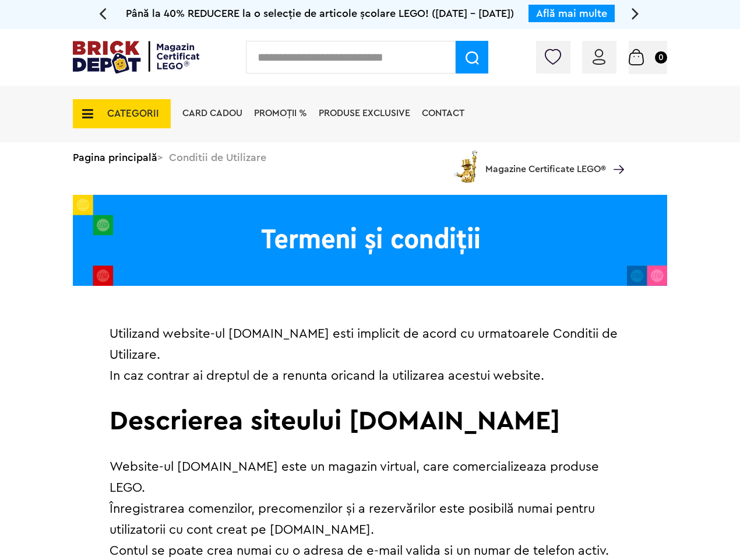  What do you see at coordinates (281, 113) in the screenshot?
I see `a: PROMOȚII %` at bounding box center [281, 113].